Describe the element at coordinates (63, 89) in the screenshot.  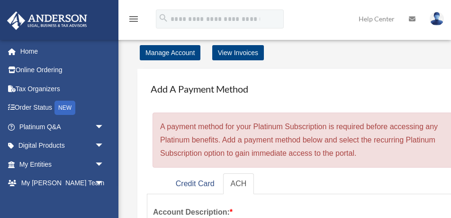
I see `a: Tax Organizers` at that location.